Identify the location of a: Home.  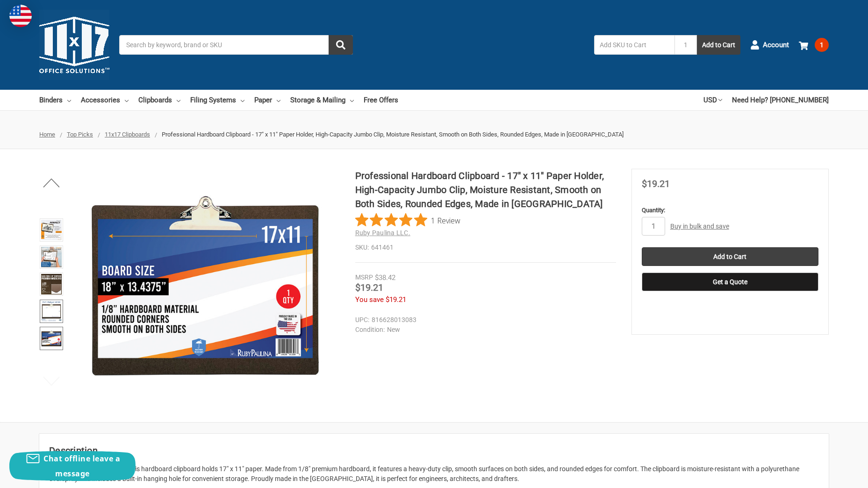
(47, 134).